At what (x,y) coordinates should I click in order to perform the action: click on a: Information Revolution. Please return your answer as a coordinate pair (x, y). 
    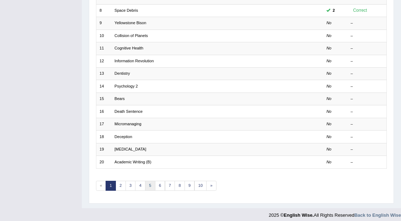
    Looking at the image, I should click on (134, 61).